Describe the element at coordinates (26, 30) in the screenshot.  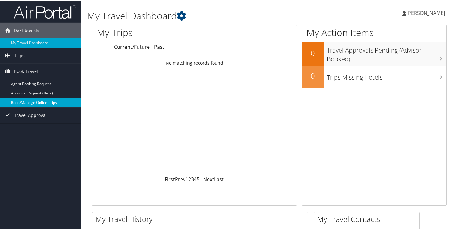
I see `span: Dashboards` at that location.